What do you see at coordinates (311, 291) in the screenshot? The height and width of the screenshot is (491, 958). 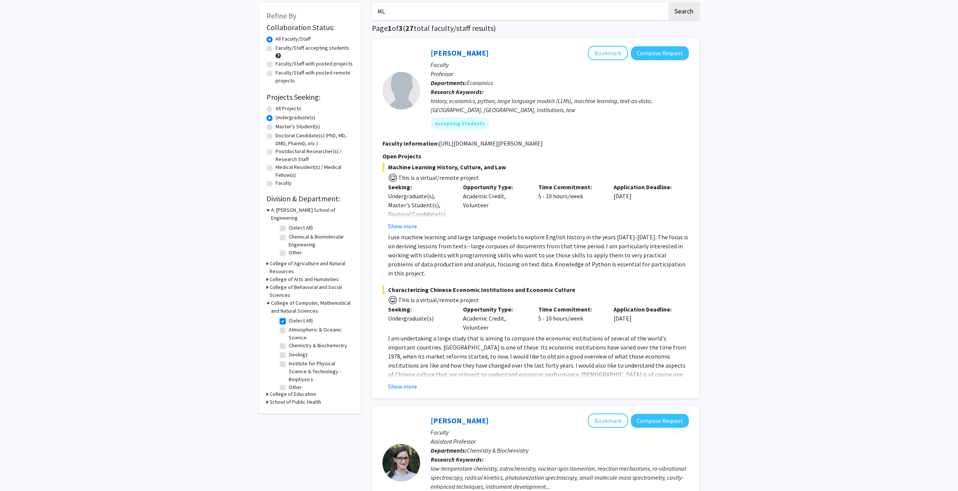 I see `h3: College of Behavioral and Social Sciences` at bounding box center [311, 291].